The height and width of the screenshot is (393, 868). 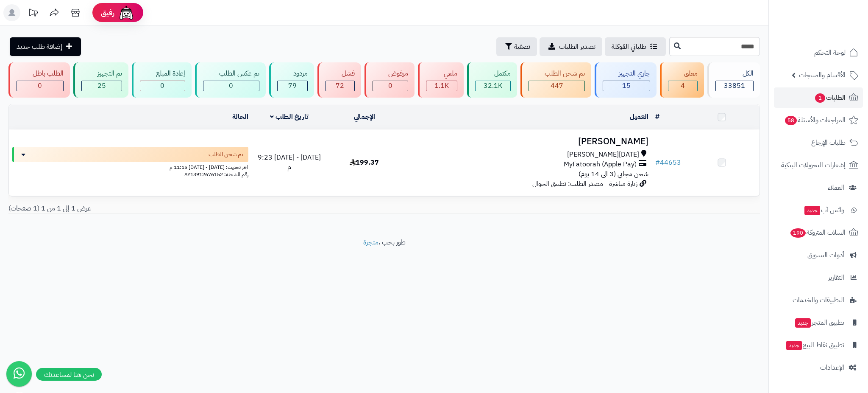 What do you see at coordinates (819, 232) in the screenshot?
I see `a: السلات المتروكة190` at bounding box center [819, 232].